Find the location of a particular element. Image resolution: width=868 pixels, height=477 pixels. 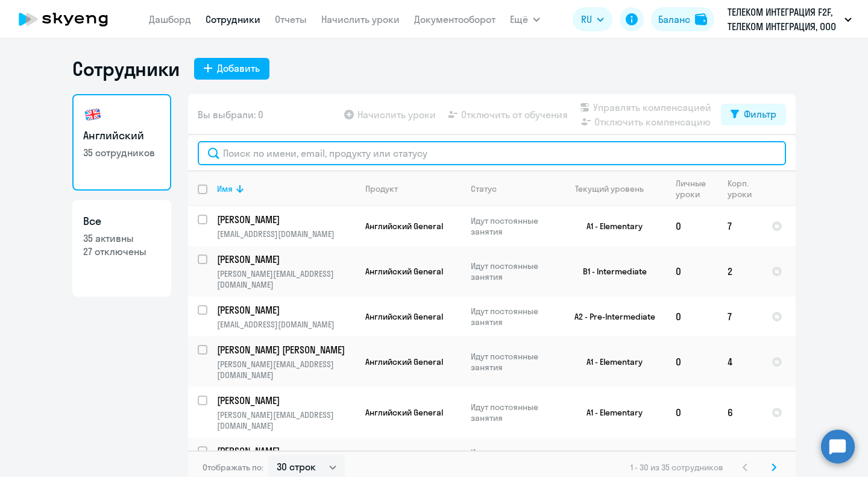

div: Фильтр is located at coordinates (761, 114).